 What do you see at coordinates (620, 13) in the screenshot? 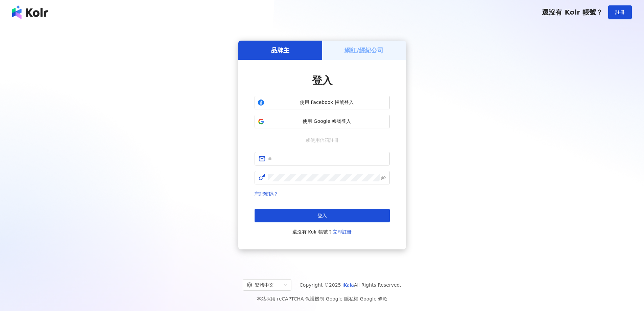
I see `span: 註冊` at bounding box center [620, 13].